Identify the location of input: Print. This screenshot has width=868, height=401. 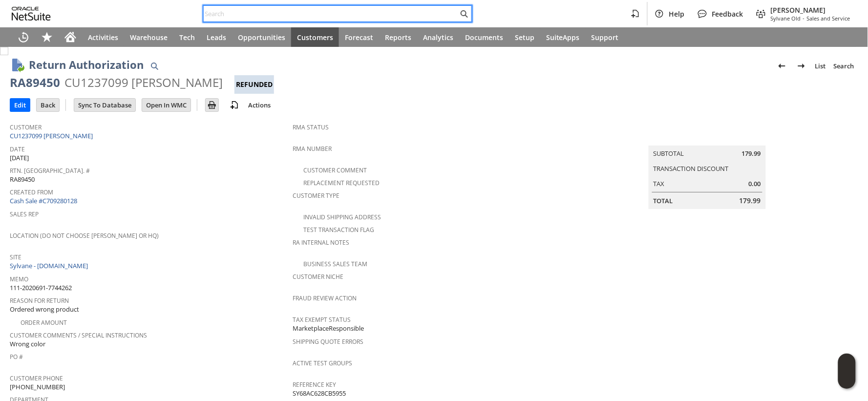
(212, 105).